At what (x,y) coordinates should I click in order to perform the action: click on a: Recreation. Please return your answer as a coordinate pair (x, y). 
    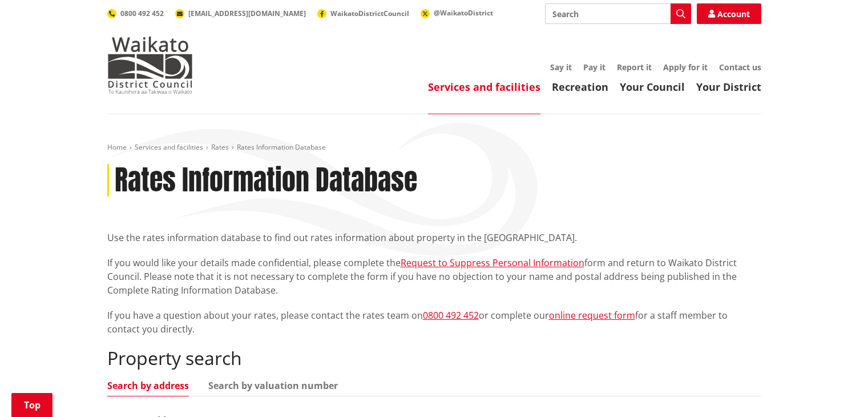
    Looking at the image, I should click on (580, 87).